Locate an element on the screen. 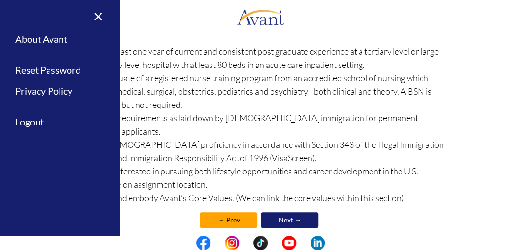 Image resolution: width=521 pixels, height=250 pixels. li: Be a graduate of a registered nurse training program from an accredited school of nursing which c... is located at coordinates (265, 91).